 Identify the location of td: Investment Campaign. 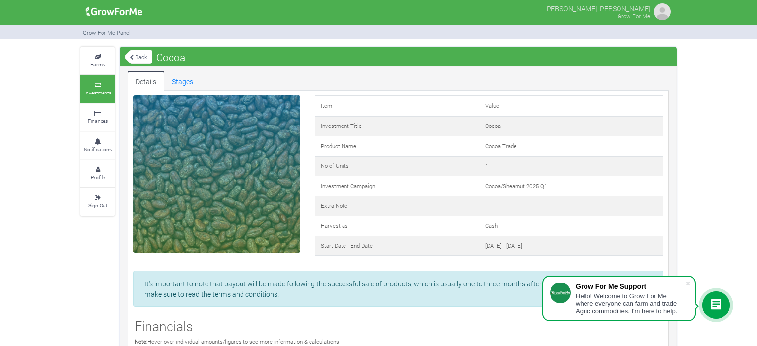
(397, 186).